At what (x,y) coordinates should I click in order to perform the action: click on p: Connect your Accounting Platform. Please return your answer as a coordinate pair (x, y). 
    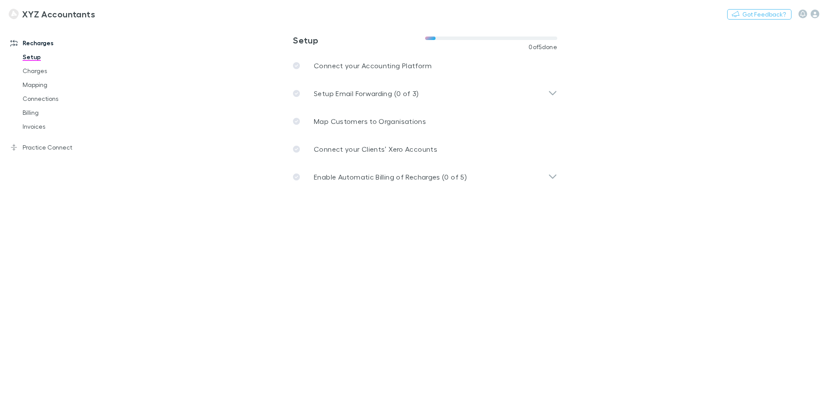
    Looking at the image, I should click on (373, 66).